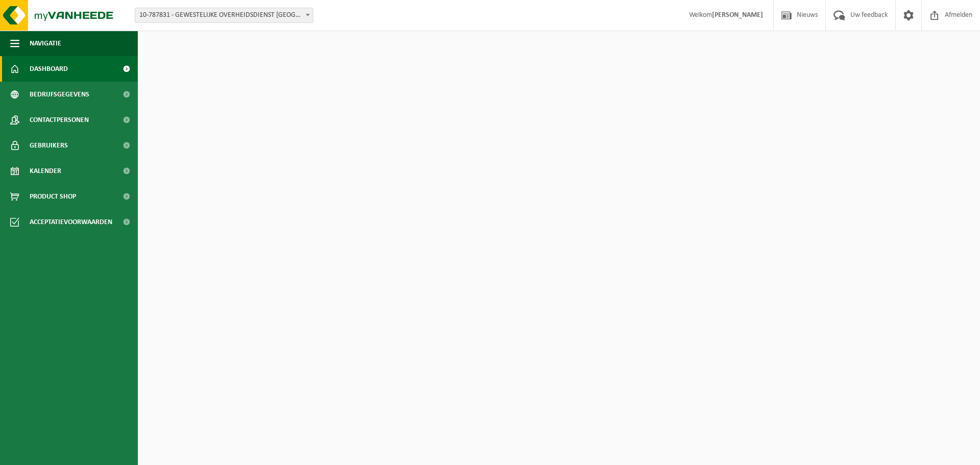  What do you see at coordinates (46, 171) in the screenshot?
I see `span: Kalender` at bounding box center [46, 171].